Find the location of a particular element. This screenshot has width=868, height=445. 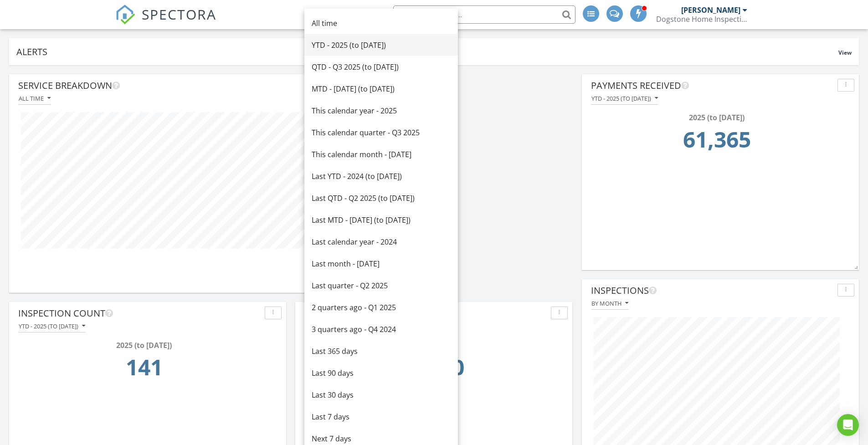

td: 141 is located at coordinates (144, 370).